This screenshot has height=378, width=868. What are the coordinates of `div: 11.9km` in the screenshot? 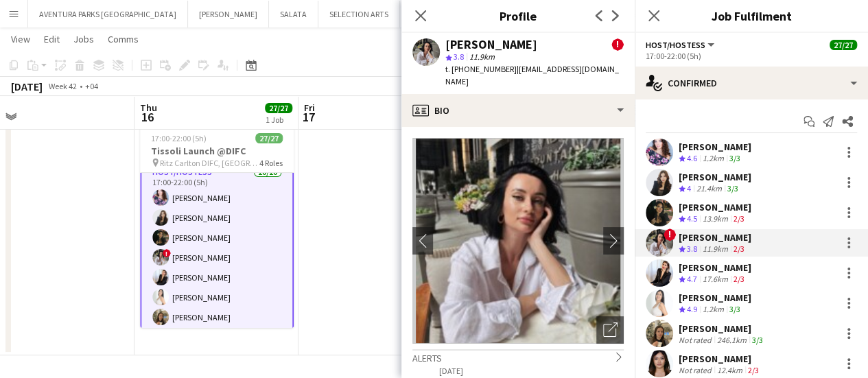 It's located at (715, 249).